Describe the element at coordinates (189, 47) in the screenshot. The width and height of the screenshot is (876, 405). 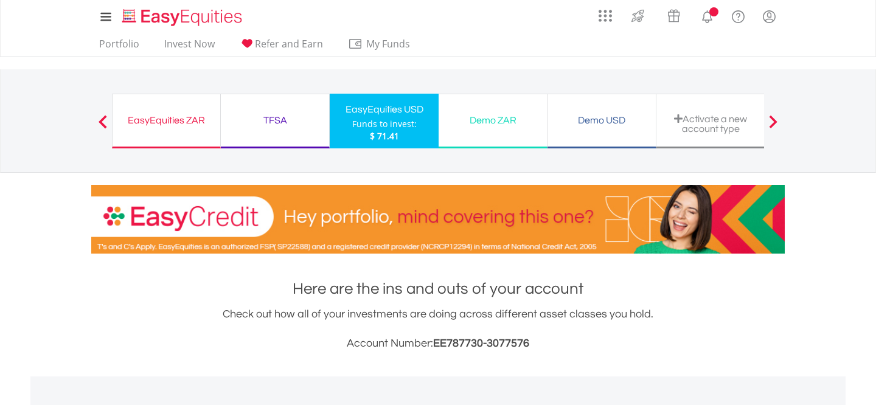
I see `a: Invest Now` at that location.